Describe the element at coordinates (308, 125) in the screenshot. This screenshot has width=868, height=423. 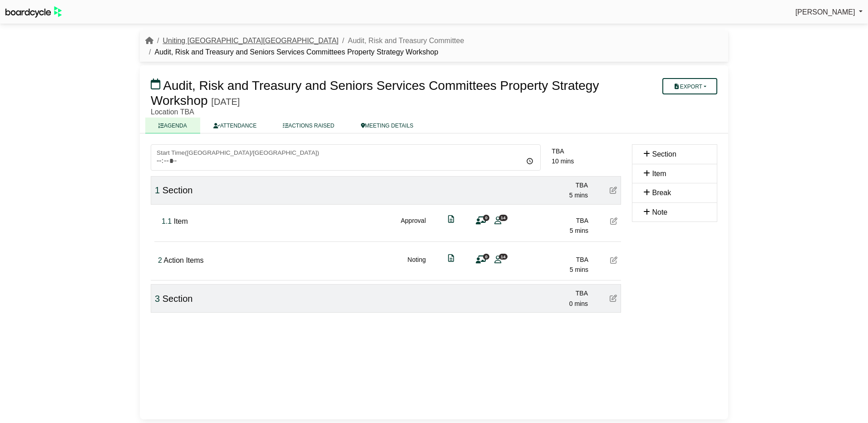
I see `a: ACTIONS RAISED` at that location.